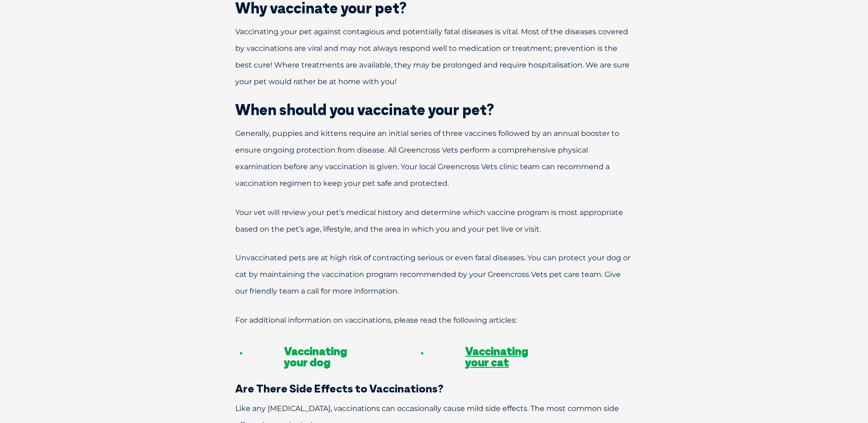  I want to click on span: Vaccinating your pet against contagious and potentially fatal diseases is vital. Most of the dise..., so click(432, 57).